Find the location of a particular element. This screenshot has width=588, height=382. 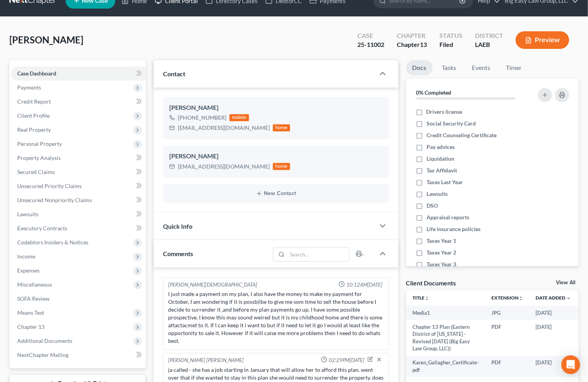

span: Life insurance policies is located at coordinates (453, 229).